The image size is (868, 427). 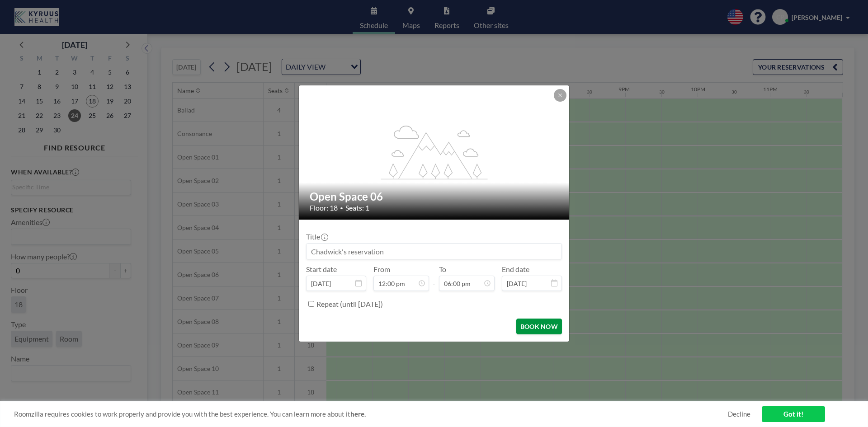 I want to click on label: Start date, so click(x=322, y=269).